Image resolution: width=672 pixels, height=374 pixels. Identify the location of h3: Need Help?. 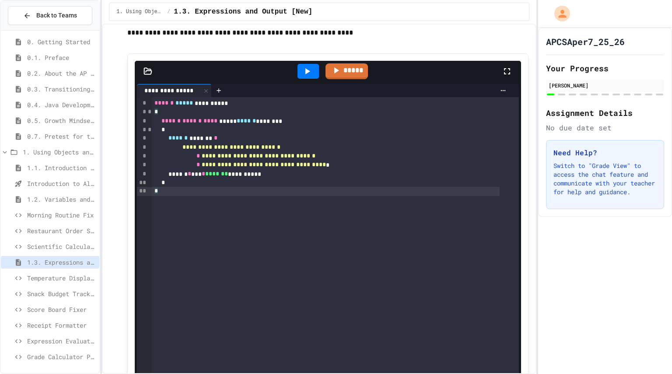
(605, 153).